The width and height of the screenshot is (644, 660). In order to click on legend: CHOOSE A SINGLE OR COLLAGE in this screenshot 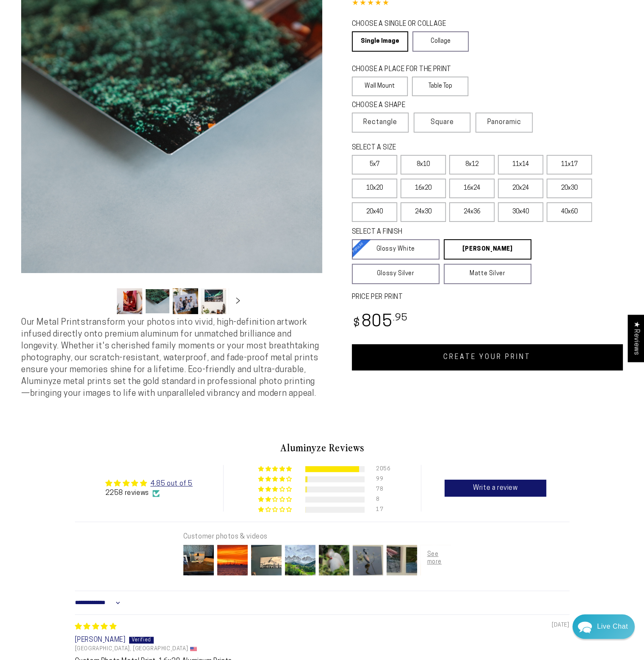, I will do `click(406, 24)`.